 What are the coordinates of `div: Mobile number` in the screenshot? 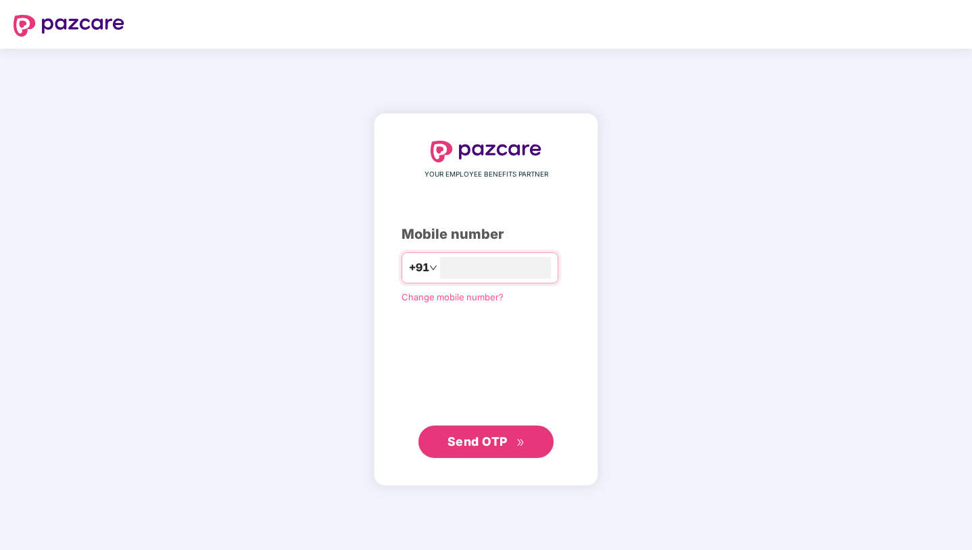 It's located at (486, 234).